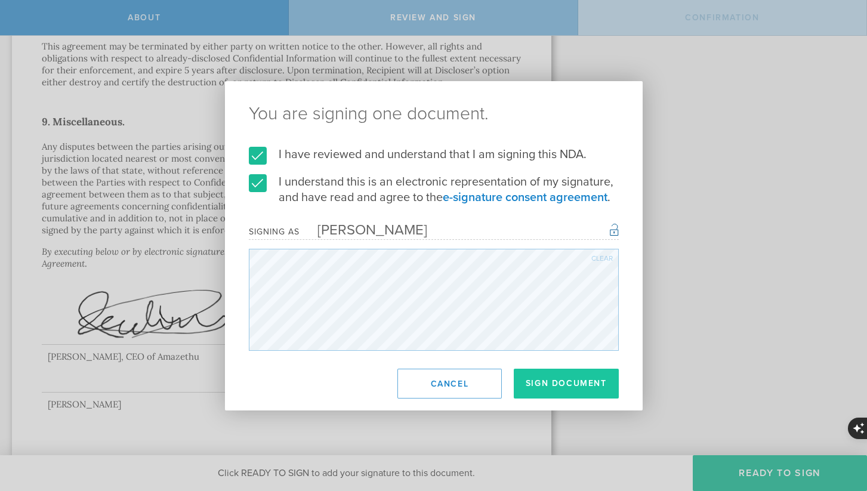 Image resolution: width=867 pixels, height=491 pixels. What do you see at coordinates (434, 190) in the screenshot?
I see `label: I understand this is an electronic representation of my signature, and have read and agree to the .` at bounding box center [434, 190].